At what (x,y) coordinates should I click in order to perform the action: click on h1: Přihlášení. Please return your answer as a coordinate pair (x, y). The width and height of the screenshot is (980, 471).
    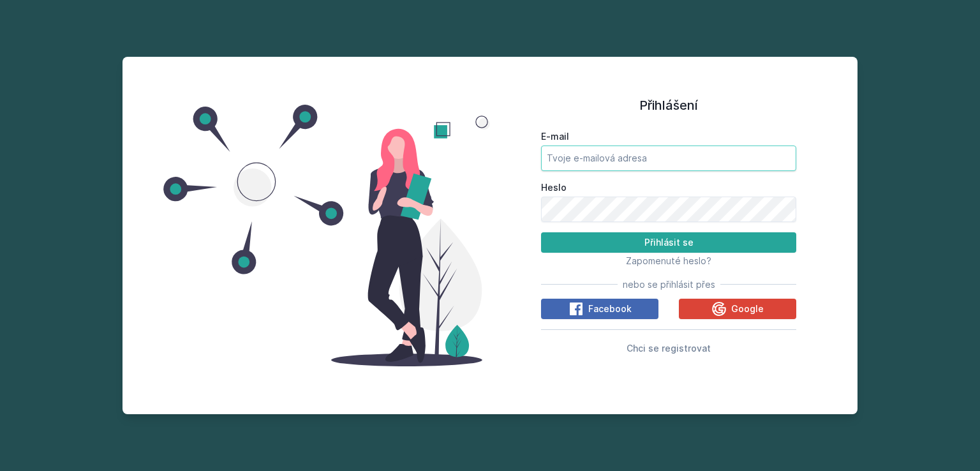
    Looking at the image, I should click on (668, 106).